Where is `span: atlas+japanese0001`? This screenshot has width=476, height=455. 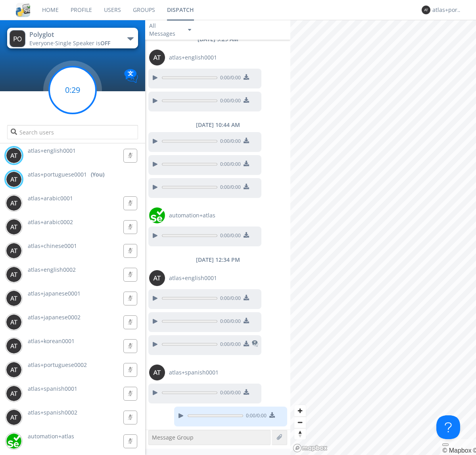
span: atlas+japanese0001 is located at coordinates (54, 293).